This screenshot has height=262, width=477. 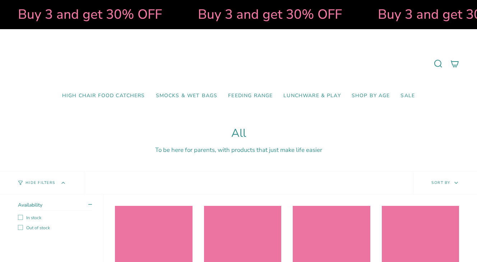 I want to click on label: In stock, so click(x=55, y=217).